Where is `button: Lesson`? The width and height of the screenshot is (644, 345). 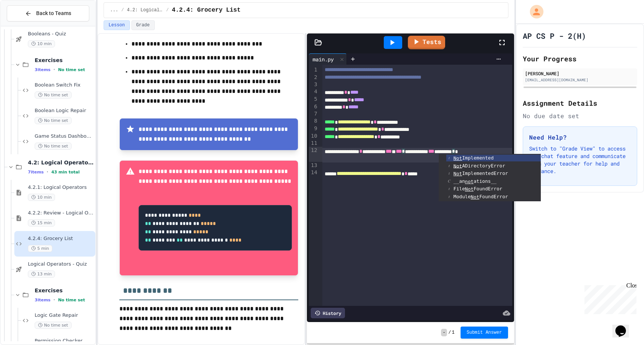
button: Lesson is located at coordinates (116, 25).